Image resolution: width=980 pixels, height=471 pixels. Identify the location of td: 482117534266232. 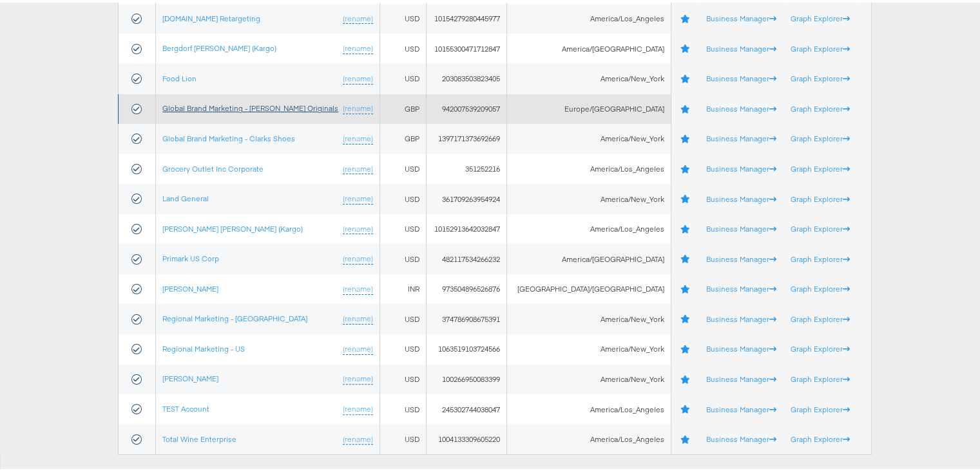
(467, 256).